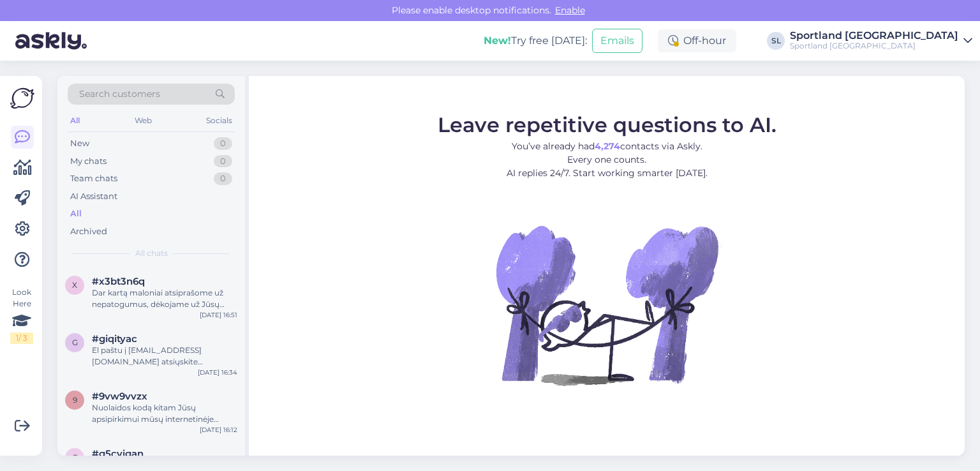  What do you see at coordinates (89, 231) in the screenshot?
I see `div: Archived` at bounding box center [89, 231].